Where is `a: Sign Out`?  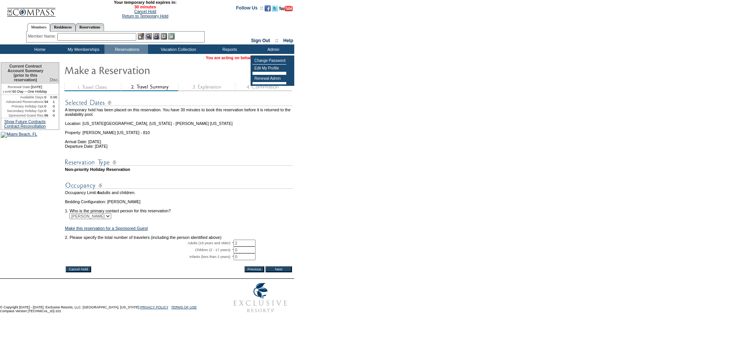
a: Sign Out is located at coordinates (261, 41).